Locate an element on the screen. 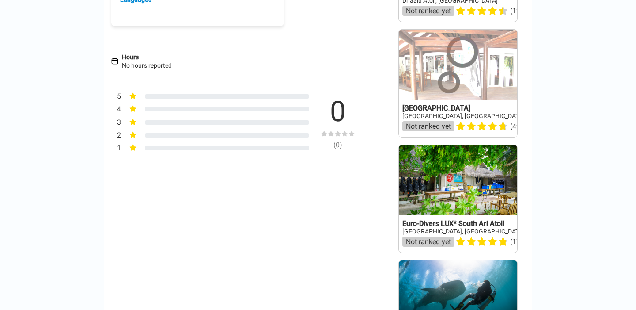  div: No hours reported is located at coordinates (147, 65).